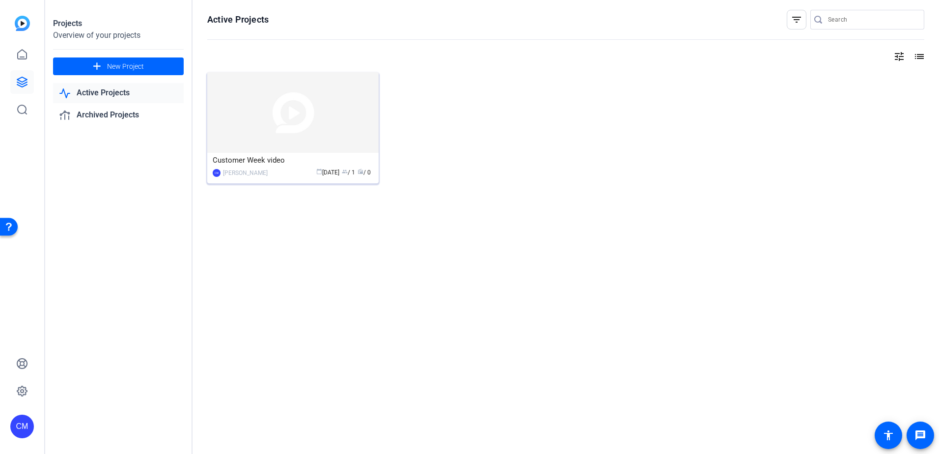  Describe the element at coordinates (889, 435) in the screenshot. I see `mat-icon: accessibility` at that location.